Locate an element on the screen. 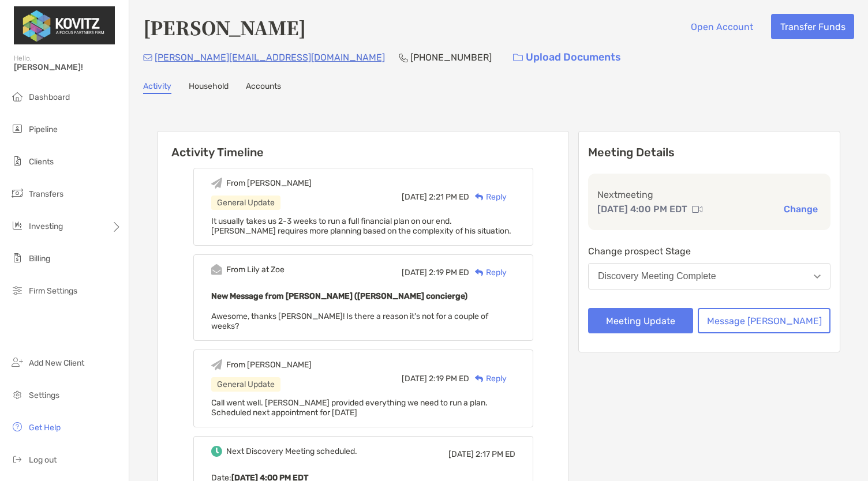 This screenshot has height=481, width=868. button: Discovery Meeting Complete is located at coordinates (709, 277).